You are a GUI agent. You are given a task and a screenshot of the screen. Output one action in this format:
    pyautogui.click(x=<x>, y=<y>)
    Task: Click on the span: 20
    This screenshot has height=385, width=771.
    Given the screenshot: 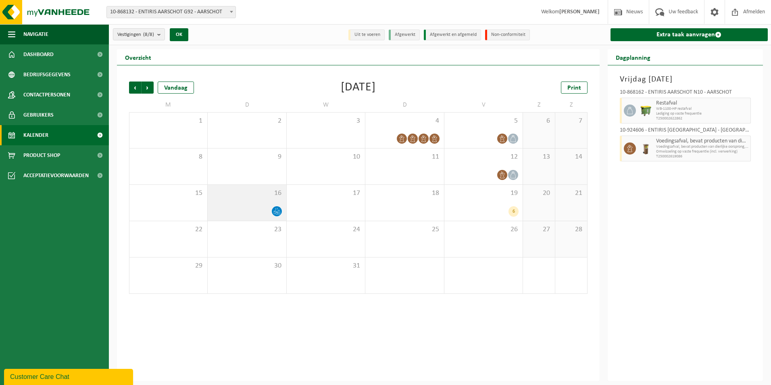 What is the action you would take?
    pyautogui.click(x=539, y=193)
    